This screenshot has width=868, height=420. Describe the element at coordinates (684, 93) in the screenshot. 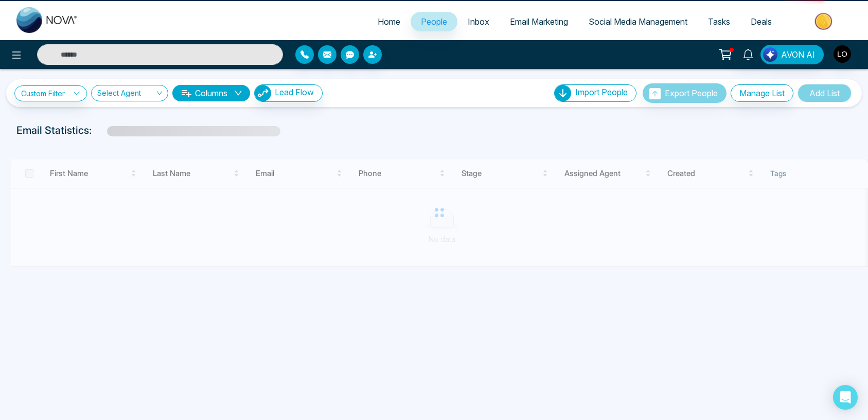

I see `button: Export People` at that location.